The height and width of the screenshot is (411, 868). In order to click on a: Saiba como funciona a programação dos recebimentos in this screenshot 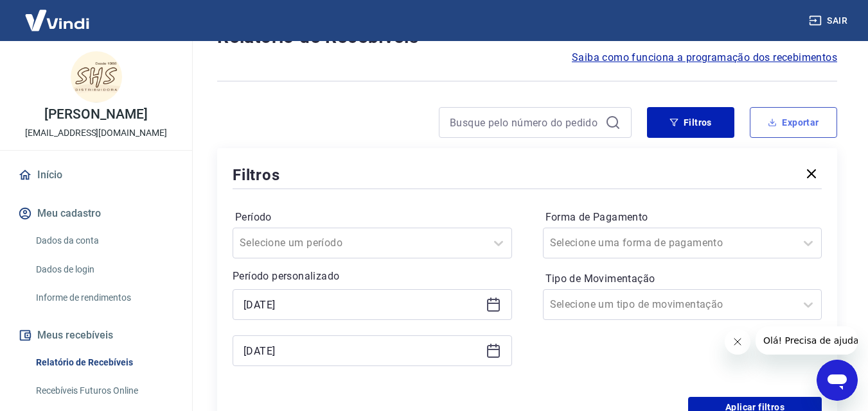, I will do `click(704, 57)`.